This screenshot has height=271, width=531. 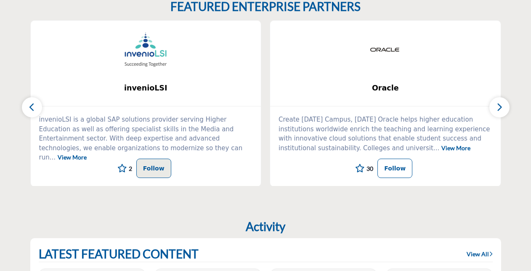 I want to click on span: Oracle, so click(x=385, y=88).